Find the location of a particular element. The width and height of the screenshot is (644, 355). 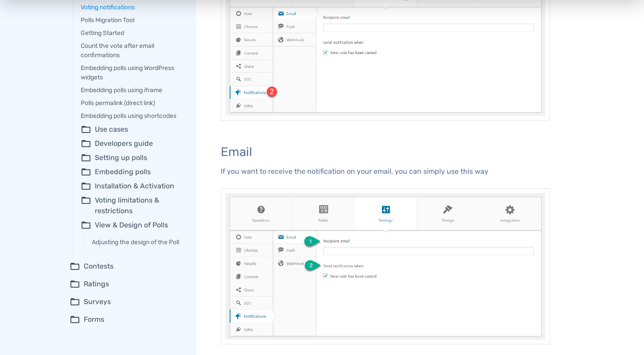

a: Getting Started is located at coordinates (132, 33).